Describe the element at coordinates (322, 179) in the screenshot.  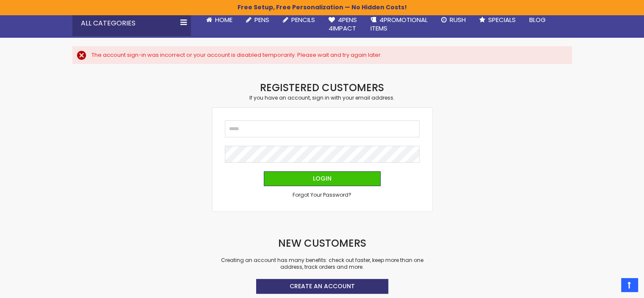
I see `button: Login` at that location.